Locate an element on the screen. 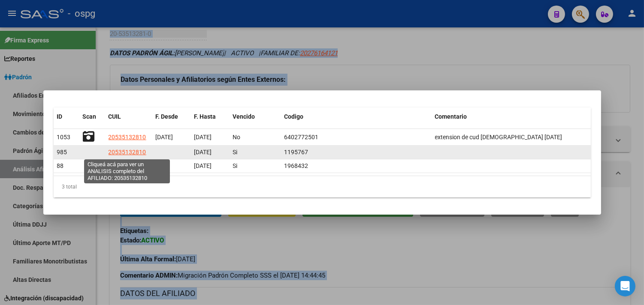 The height and width of the screenshot is (305, 644). datatable-header-cell: CUIL is located at coordinates (129, 117).